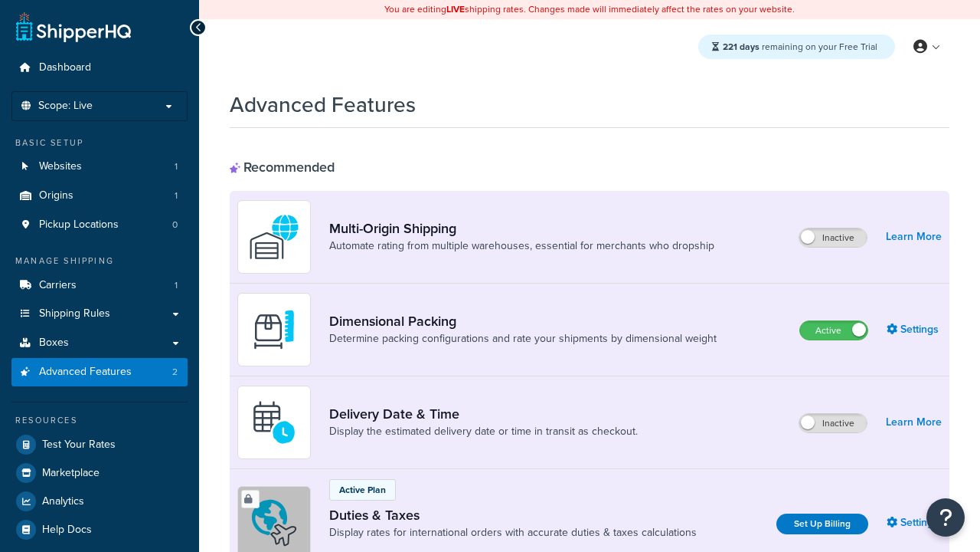  I want to click on a: Shipping Rules, so click(99, 313).